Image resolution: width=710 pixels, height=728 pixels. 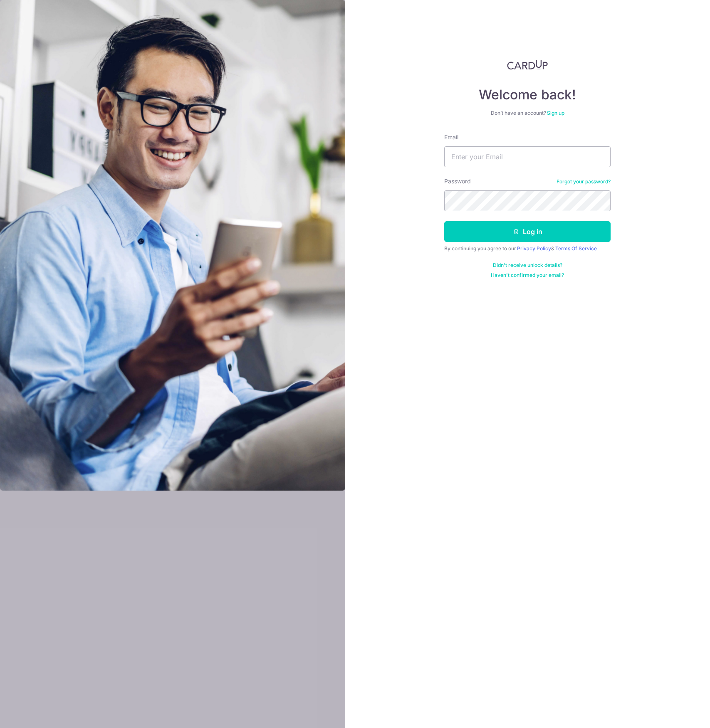 I want to click on a: Sign up, so click(x=556, y=113).